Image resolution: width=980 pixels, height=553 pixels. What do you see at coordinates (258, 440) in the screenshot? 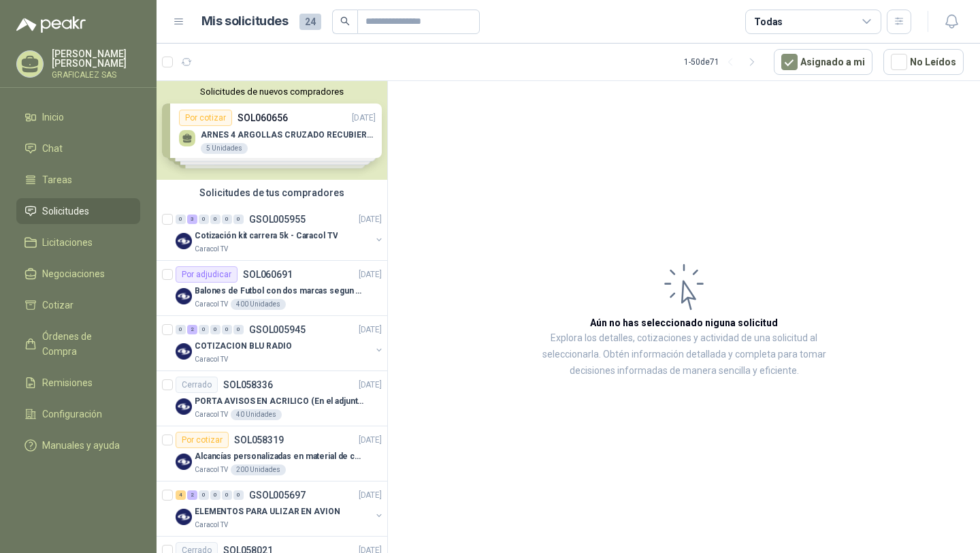
I see `p: SOL058319` at bounding box center [258, 440].